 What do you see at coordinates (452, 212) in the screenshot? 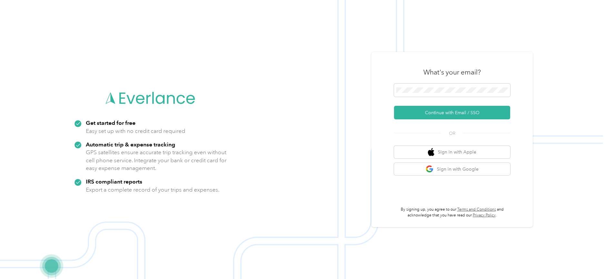
I see `p: By signing up, you agree to our and acknowledge that you have read our .` at bounding box center [452, 212].